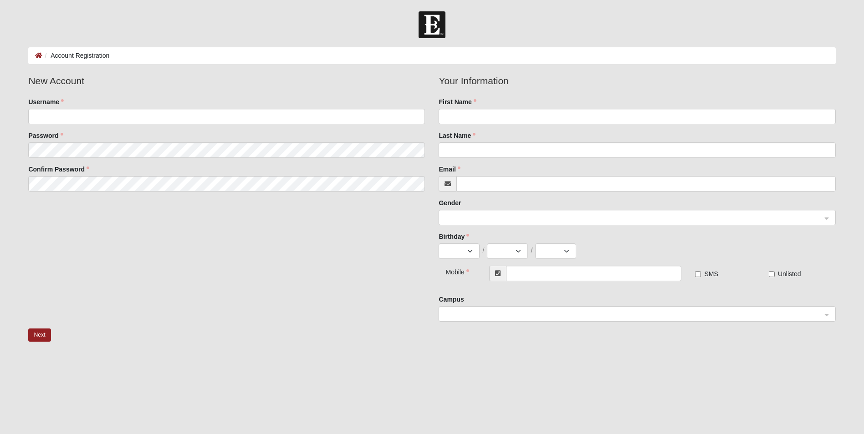 This screenshot has height=434, width=864. What do you see at coordinates (771, 274) in the screenshot?
I see `input: Unlisted` at bounding box center [771, 274].